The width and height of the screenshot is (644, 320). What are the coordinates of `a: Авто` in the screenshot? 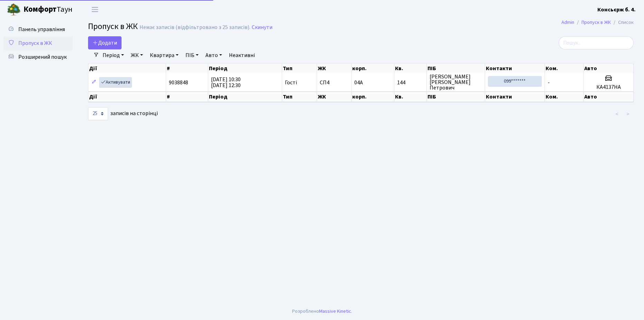 It's located at (213, 55).